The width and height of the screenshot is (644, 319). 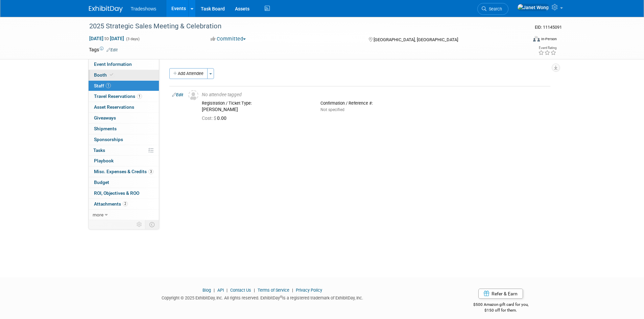 What do you see at coordinates (124, 139) in the screenshot?
I see `a: Sponsorships` at bounding box center [124, 139].